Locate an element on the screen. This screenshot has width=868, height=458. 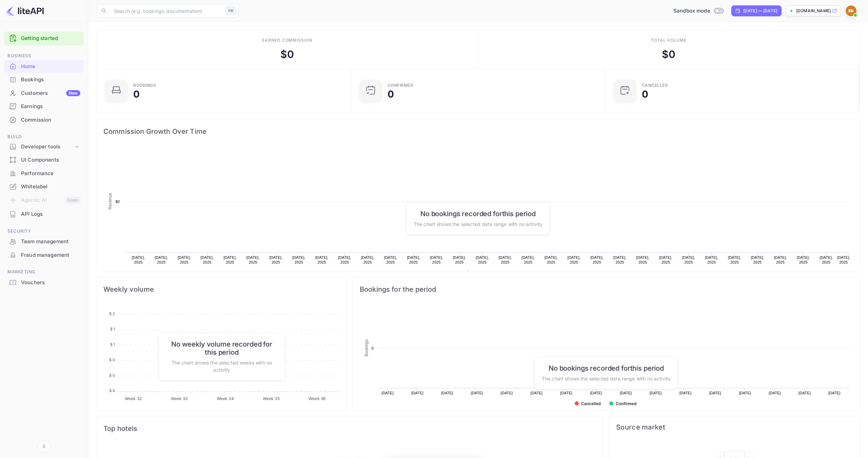
div: CANCELLED is located at coordinates (655, 86).